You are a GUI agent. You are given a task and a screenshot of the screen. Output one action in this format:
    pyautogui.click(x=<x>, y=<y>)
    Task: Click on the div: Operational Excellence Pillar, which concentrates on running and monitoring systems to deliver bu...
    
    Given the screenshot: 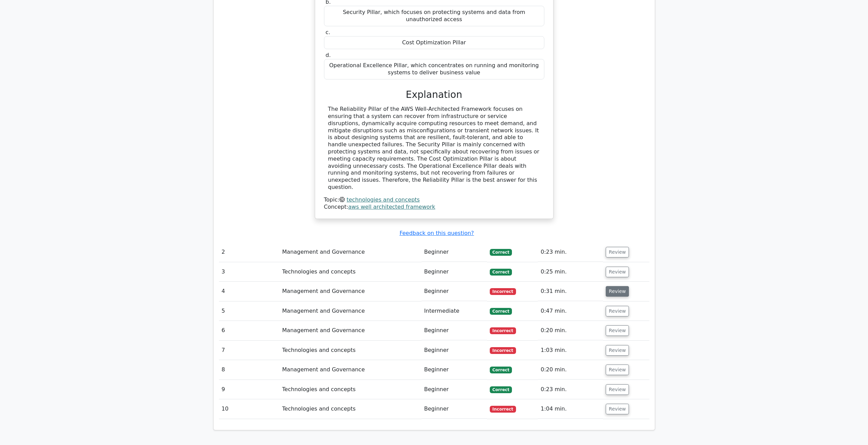 What is the action you would take?
    pyautogui.click(x=434, y=69)
    